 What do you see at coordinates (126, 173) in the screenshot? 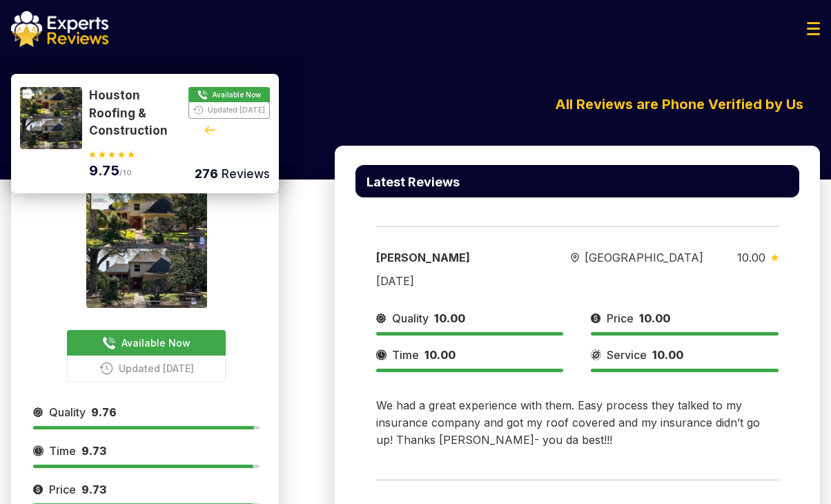
I see `span: /10` at bounding box center [126, 173].